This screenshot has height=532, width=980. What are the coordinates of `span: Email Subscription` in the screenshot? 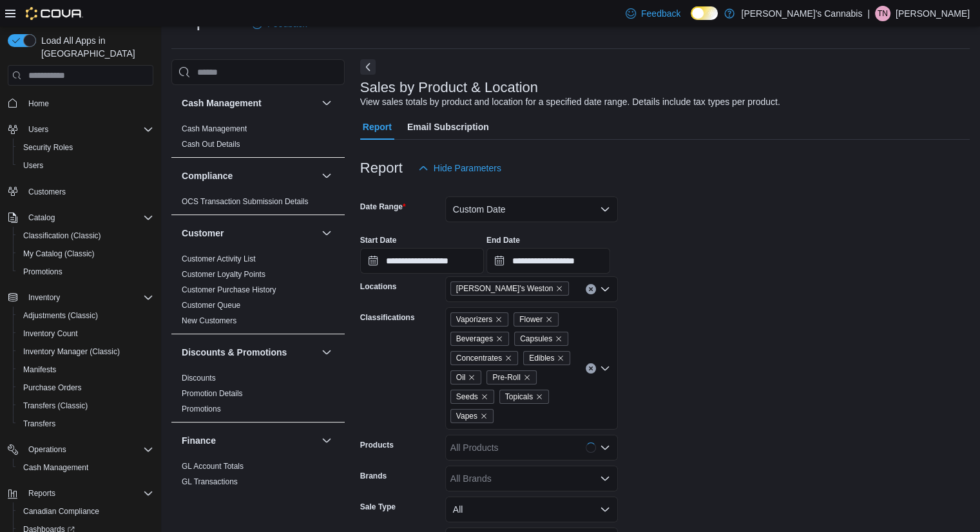 It's located at (448, 127).